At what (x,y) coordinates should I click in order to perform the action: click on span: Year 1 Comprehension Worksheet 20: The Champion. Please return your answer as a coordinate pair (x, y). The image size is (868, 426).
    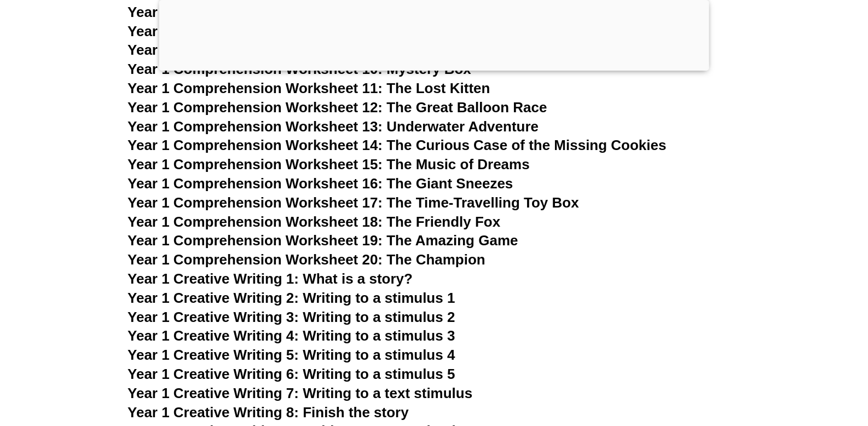
    Looking at the image, I should click on (306, 259).